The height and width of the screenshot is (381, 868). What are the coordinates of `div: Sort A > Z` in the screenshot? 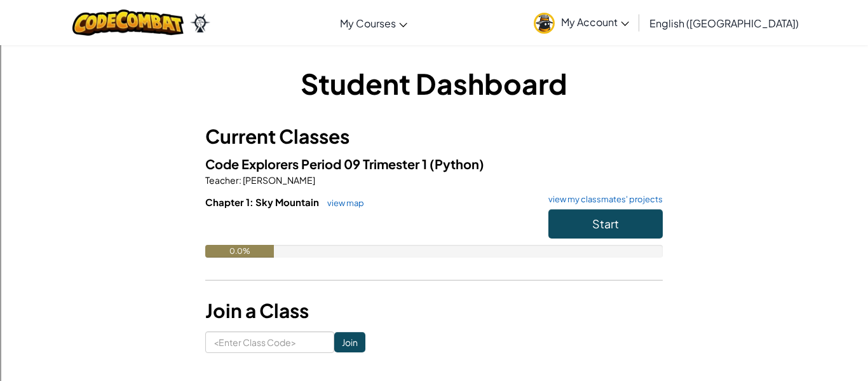 It's located at (434, 11).